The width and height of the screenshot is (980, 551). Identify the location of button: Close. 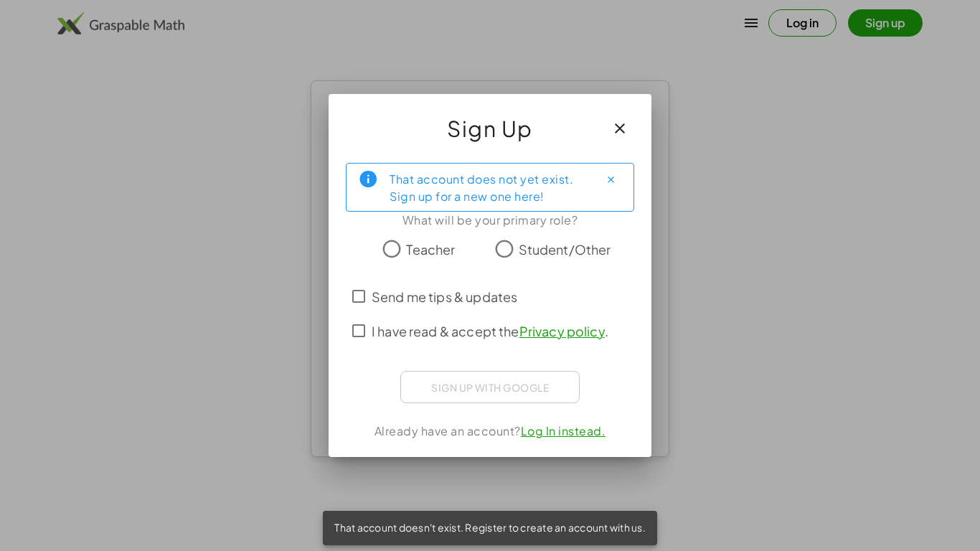
(610, 179).